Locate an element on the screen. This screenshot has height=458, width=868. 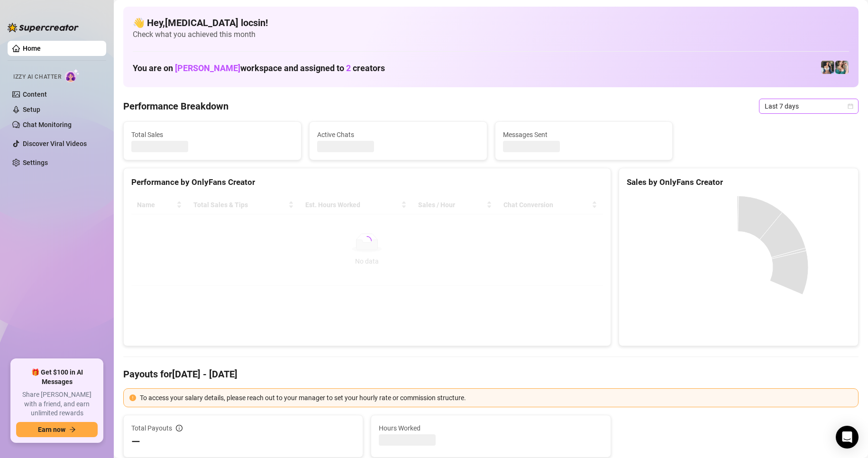
img: Katy is located at coordinates (828, 67).